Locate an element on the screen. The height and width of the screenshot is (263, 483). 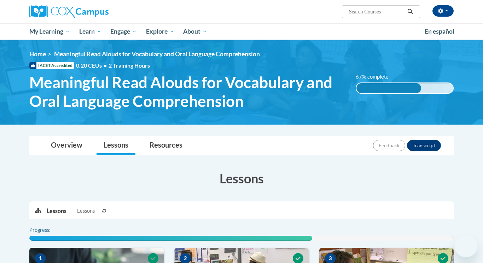
span: En español is located at coordinates (440, 31).